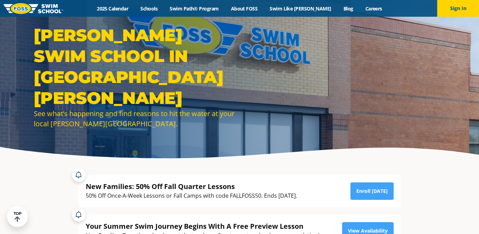  What do you see at coordinates (191, 186) in the screenshot?
I see `div: New Families: 50% Off Fall Quarter Lessons` at bounding box center [191, 186].